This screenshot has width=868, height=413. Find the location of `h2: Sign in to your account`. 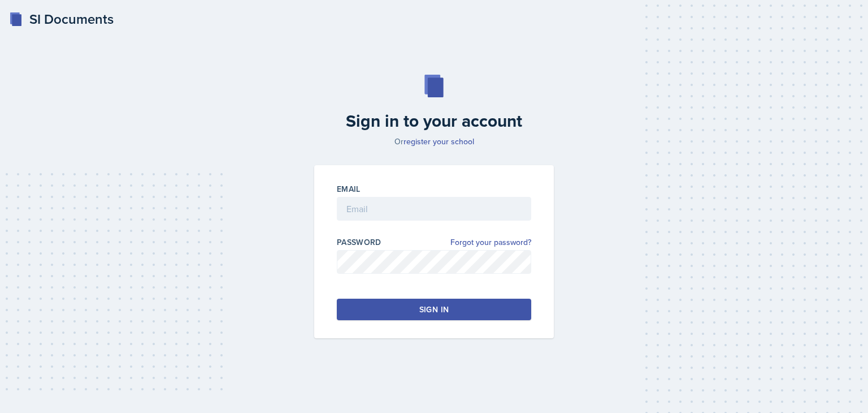

h2: Sign in to your account is located at coordinates (434, 121).